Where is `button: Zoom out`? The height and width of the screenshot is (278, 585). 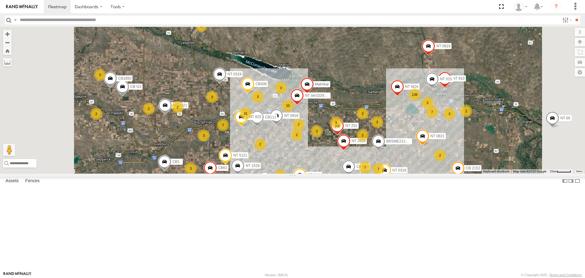 button: Zoom out is located at coordinates (7, 42).